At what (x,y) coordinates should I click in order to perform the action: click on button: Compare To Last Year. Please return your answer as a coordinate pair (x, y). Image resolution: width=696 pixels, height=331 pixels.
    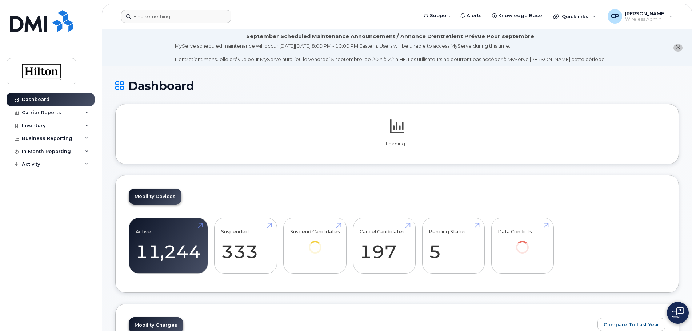
    Looking at the image, I should click on (631, 325).